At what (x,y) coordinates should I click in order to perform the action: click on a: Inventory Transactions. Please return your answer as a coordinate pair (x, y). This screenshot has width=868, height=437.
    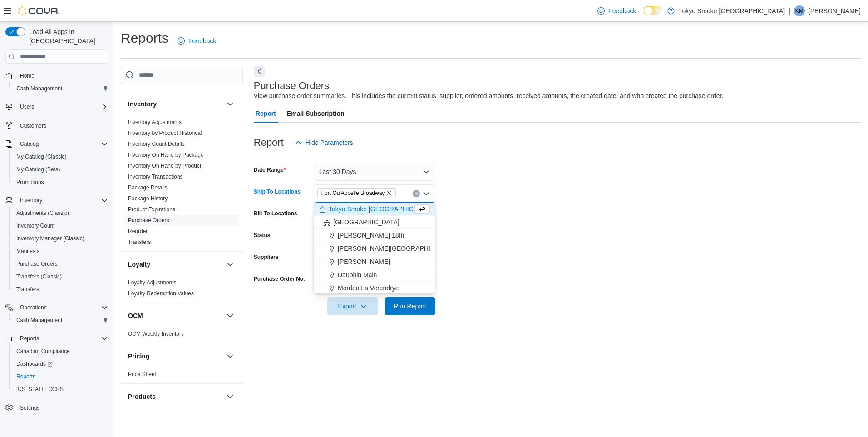
    Looking at the image, I should click on (155, 177).